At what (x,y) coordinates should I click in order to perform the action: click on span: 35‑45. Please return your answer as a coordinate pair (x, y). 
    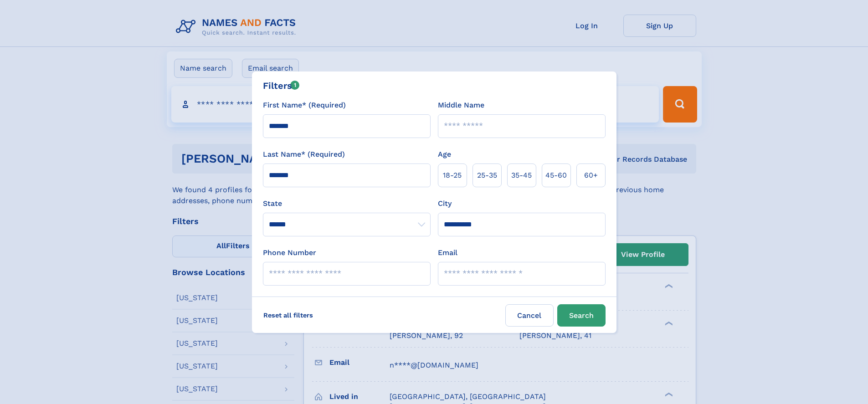
    Looking at the image, I should click on (521, 175).